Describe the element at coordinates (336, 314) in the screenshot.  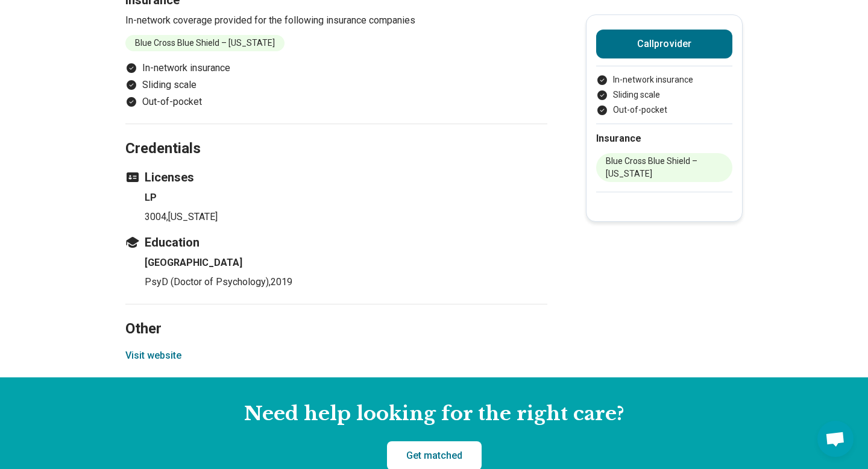
I see `h2: Other` at that location.